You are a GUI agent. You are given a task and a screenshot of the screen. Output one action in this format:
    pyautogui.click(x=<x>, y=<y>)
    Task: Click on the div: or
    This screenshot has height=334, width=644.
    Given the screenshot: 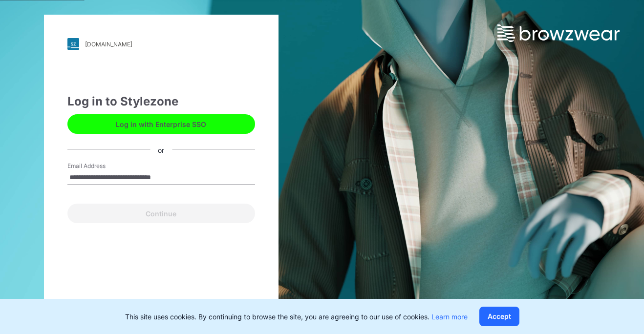 What is the action you would take?
    pyautogui.click(x=160, y=150)
    